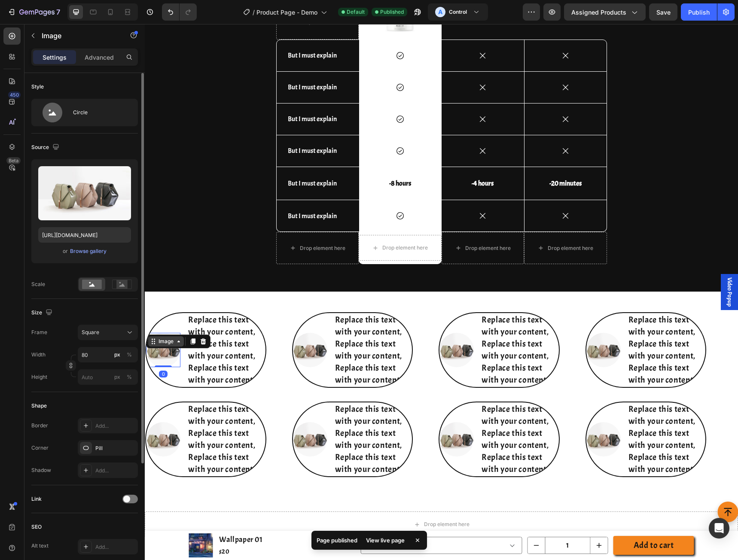 The image size is (738, 560). Describe the element at coordinates (19, 350) in the screenshot. I see `div: 0` at that location.